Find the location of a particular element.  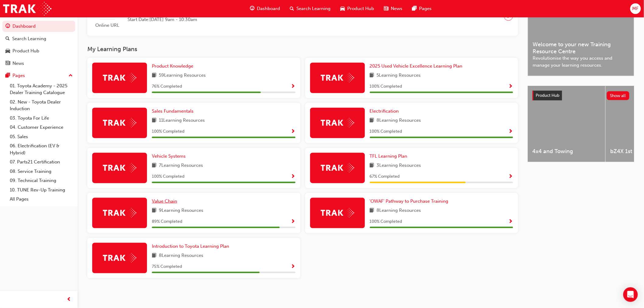

span: 67 % Completed is located at coordinates (385, 177).